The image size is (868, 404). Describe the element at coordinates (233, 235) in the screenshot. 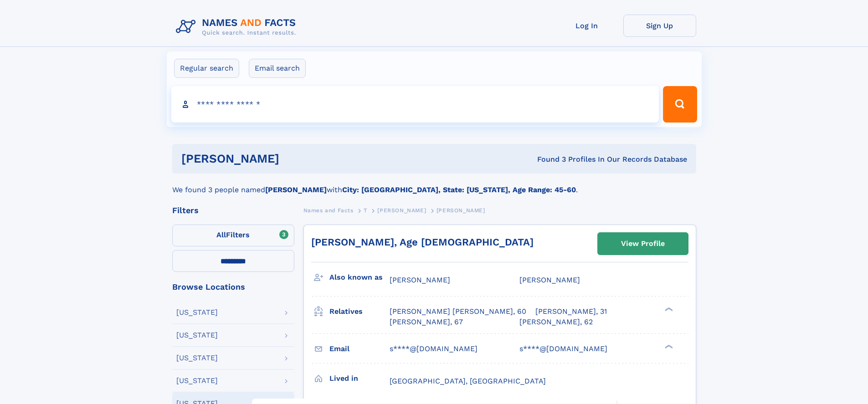

I see `label: Filters` at that location.